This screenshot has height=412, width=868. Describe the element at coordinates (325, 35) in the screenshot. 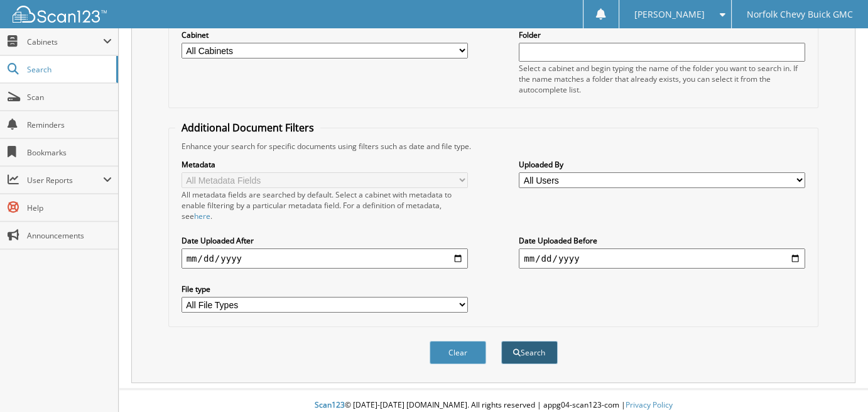

I see `label: Cabinet` at that location.